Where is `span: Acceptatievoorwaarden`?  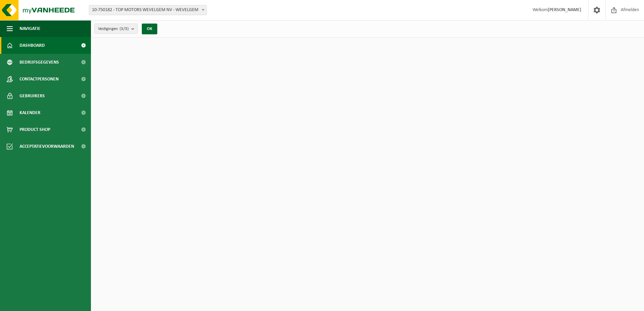 span: Acceptatievoorwaarden is located at coordinates (47, 146).